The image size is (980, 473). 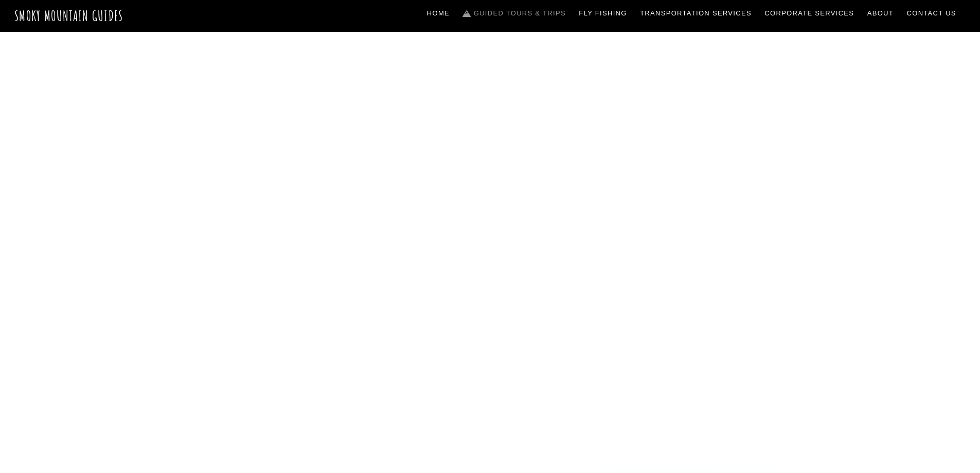 I want to click on a: About, so click(x=881, y=13).